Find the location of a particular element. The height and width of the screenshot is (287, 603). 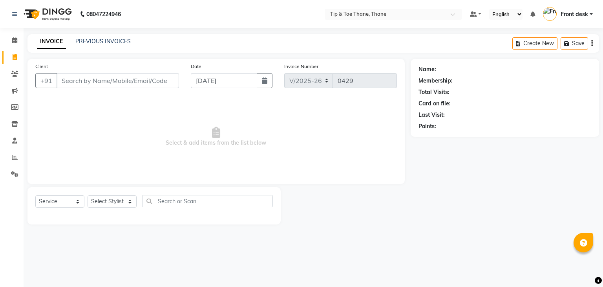

div: Points: is located at coordinates (427, 126).